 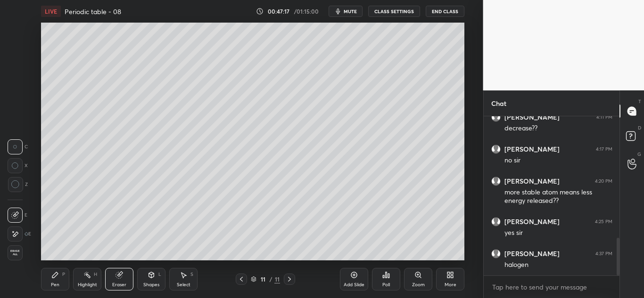 What do you see at coordinates (93, 11) in the screenshot?
I see `h4: Periodic table - 08` at bounding box center [93, 11].